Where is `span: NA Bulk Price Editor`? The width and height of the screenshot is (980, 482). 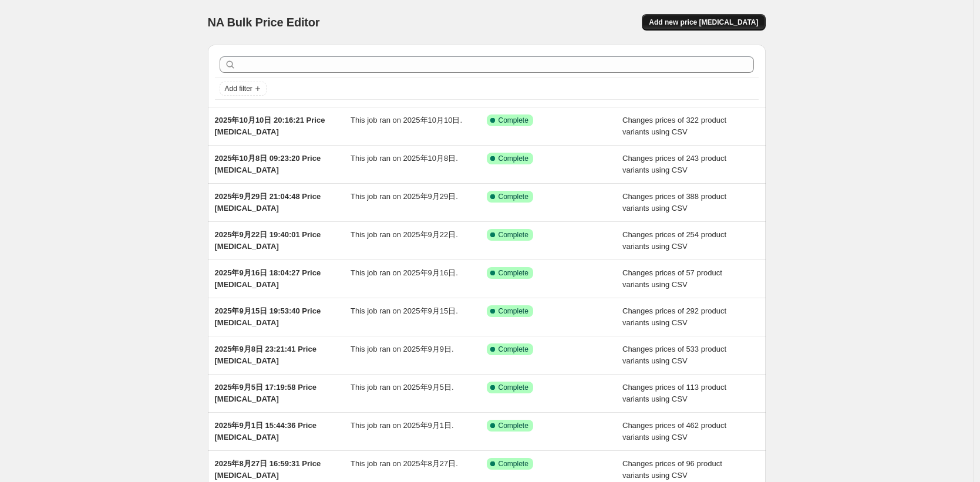 span: NA Bulk Price Editor is located at coordinates (264, 22).